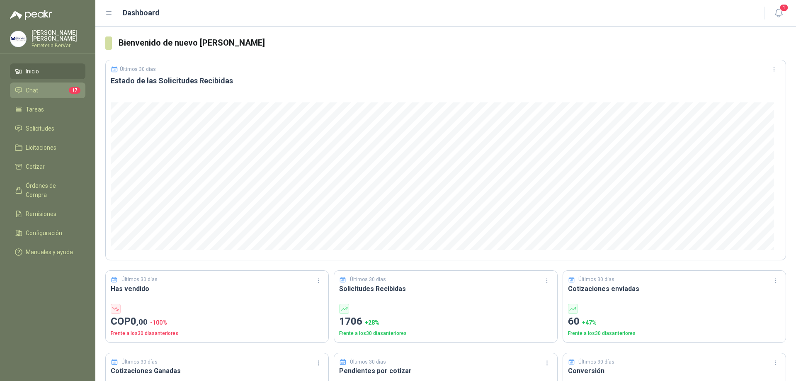 The image size is (796, 381). Describe the element at coordinates (58, 46) in the screenshot. I see `p: Ferreteria BerVar` at that location.